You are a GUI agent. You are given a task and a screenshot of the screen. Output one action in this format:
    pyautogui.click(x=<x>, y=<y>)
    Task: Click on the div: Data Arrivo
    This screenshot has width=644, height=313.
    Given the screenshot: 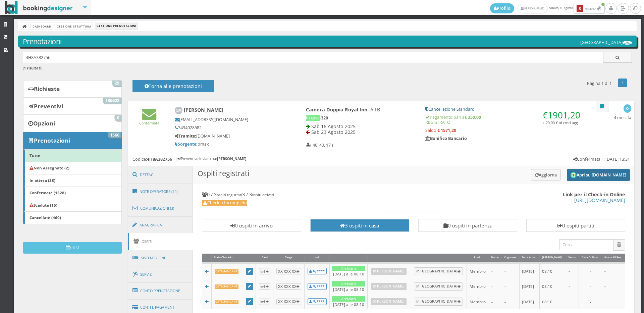 What is the action you would take?
    pyautogui.click(x=529, y=258)
    